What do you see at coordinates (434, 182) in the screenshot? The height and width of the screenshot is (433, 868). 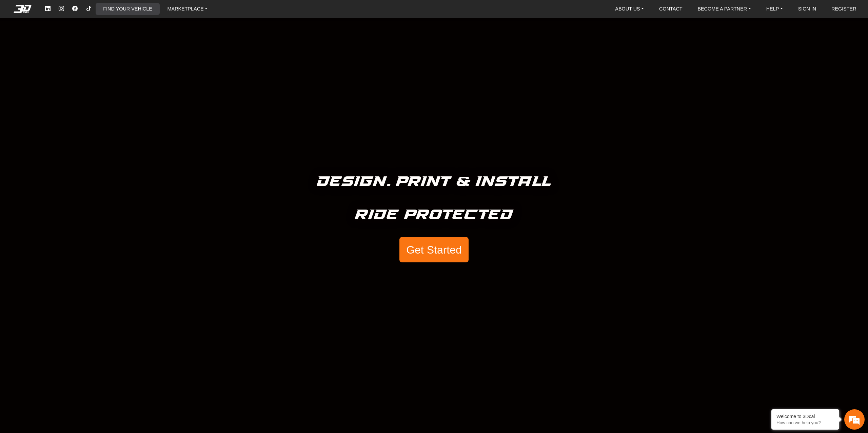 I see `h5: Design. Print & Install` at bounding box center [434, 182].